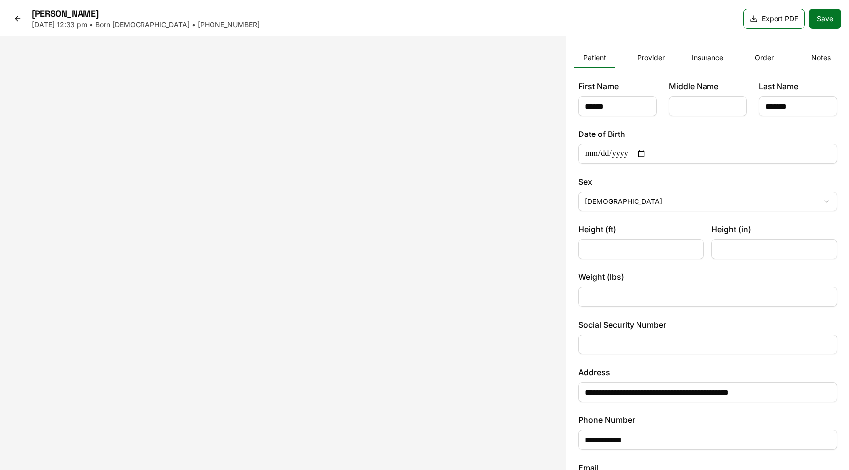 This screenshot has height=470, width=849. Describe the element at coordinates (617, 86) in the screenshot. I see `label: First Name` at that location.